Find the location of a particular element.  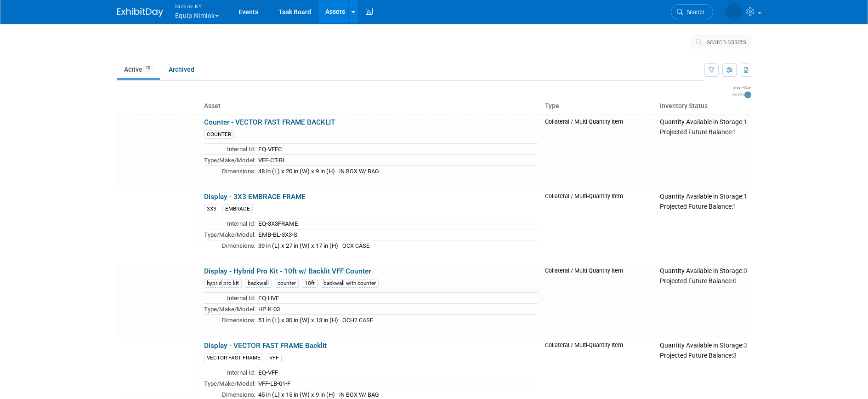

div: counter is located at coordinates (287, 283).